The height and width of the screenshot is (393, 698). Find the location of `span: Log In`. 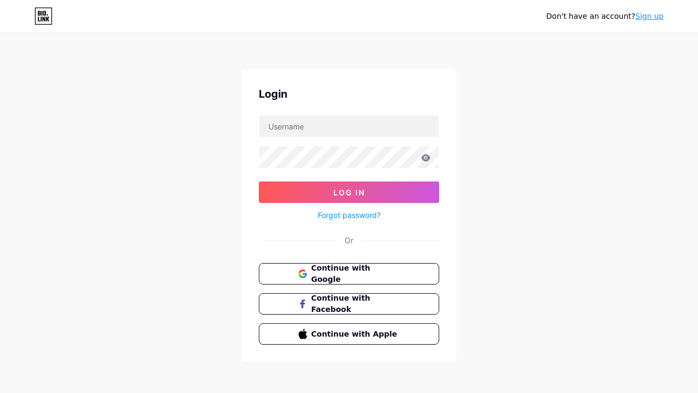

span: Log In is located at coordinates (349, 192).